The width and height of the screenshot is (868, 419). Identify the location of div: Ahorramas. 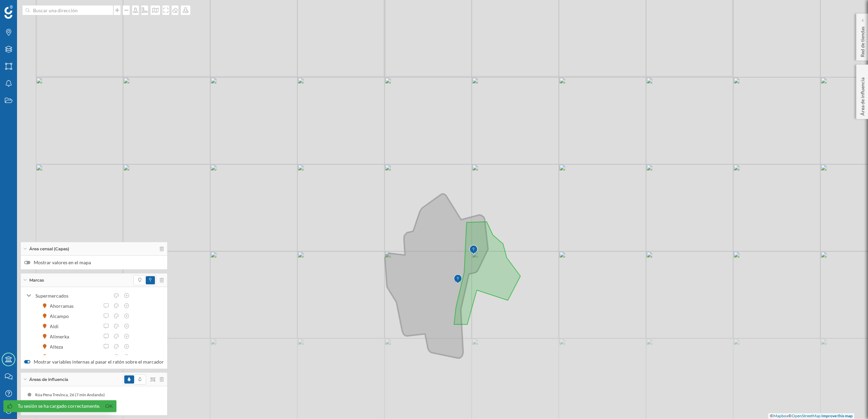
(64, 305).